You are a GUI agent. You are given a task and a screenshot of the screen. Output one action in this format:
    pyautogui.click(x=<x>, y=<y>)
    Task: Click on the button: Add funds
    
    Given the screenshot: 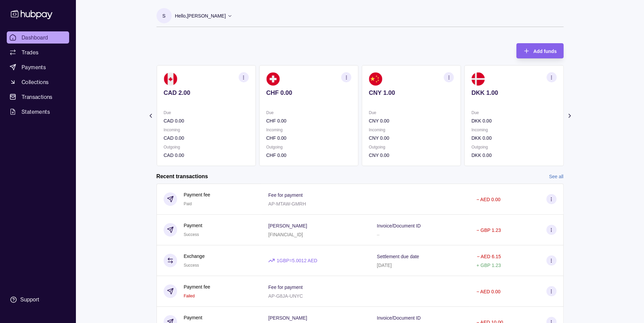 What is the action you would take?
    pyautogui.click(x=540, y=51)
    